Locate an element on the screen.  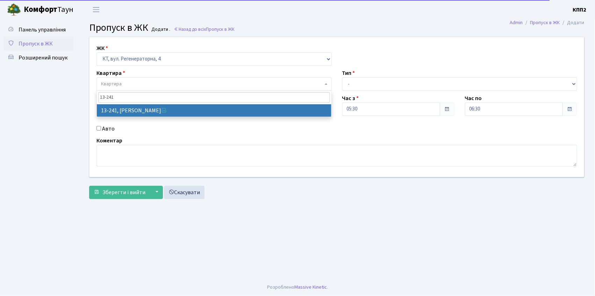
span: Зберегти і вийти is located at coordinates (124, 192).